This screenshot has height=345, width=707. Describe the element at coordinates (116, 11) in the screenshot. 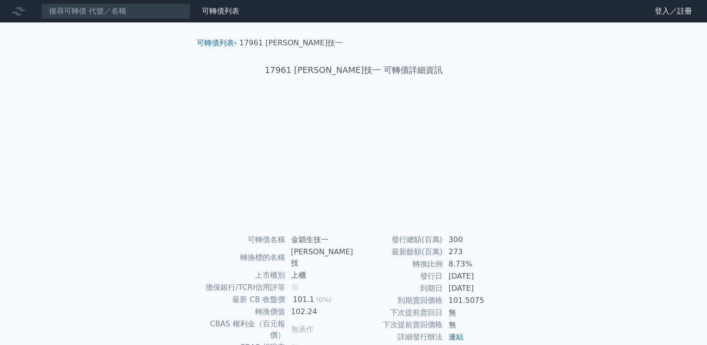

I see `input: 搜尋可轉債 代號／名稱` at that location.